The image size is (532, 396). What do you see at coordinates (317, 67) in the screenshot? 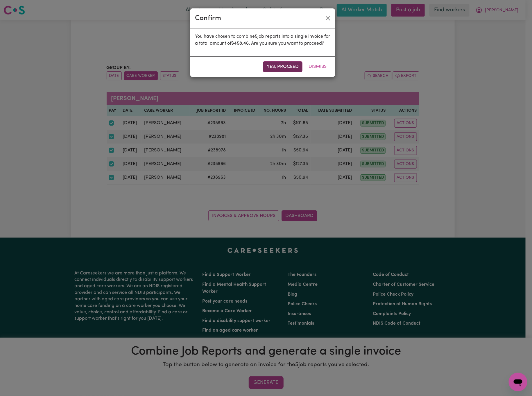
I see `button: Dismiss` at bounding box center [317, 67].